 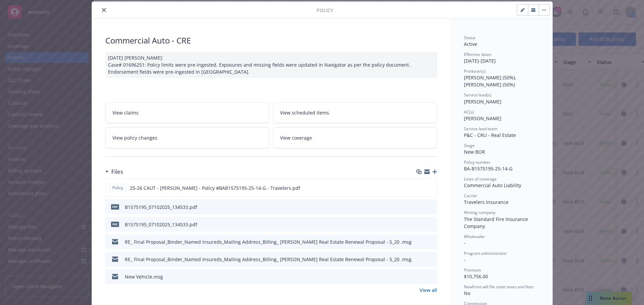 I want to click on span: Service lead(s), so click(x=478, y=95).